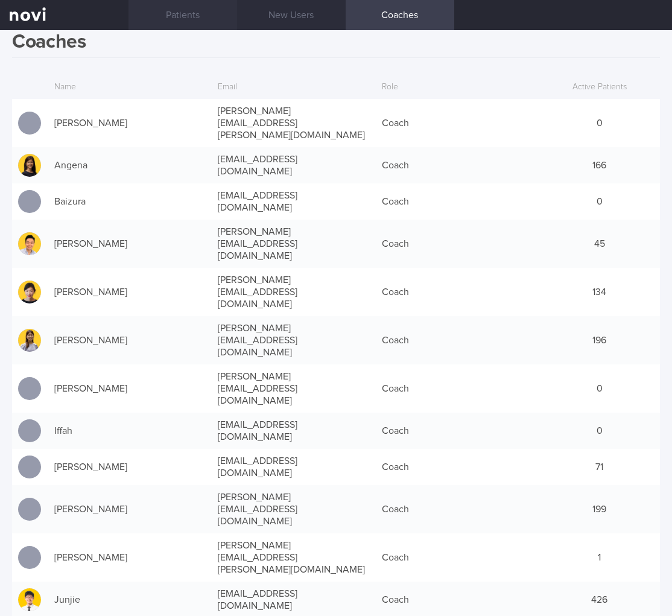  Describe the element at coordinates (336, 44) in the screenshot. I see `h1: Coaches` at that location.